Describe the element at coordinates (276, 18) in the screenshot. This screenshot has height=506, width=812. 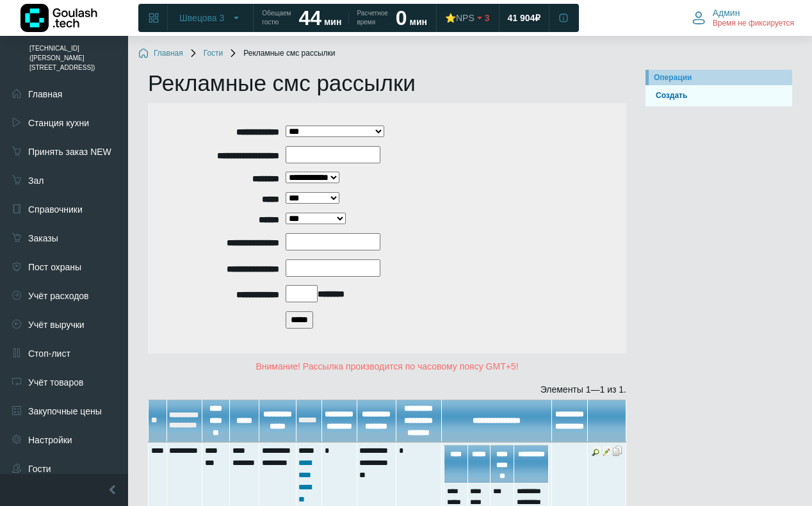
I see `span: Обещаем гостю` at that location.